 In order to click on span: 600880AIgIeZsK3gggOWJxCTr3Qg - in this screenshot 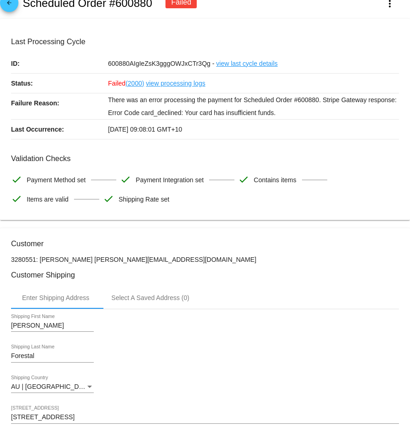, I will do `click(161, 63)`.